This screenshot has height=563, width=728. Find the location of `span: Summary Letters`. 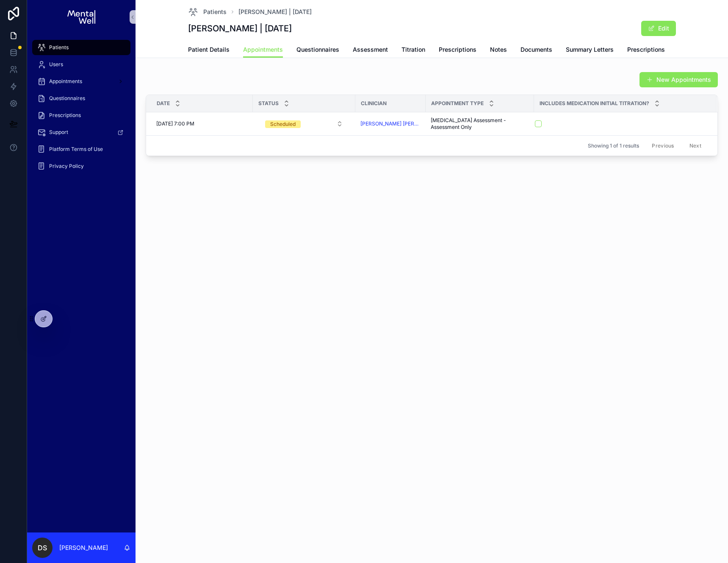

span: Summary Letters is located at coordinates (590, 50).